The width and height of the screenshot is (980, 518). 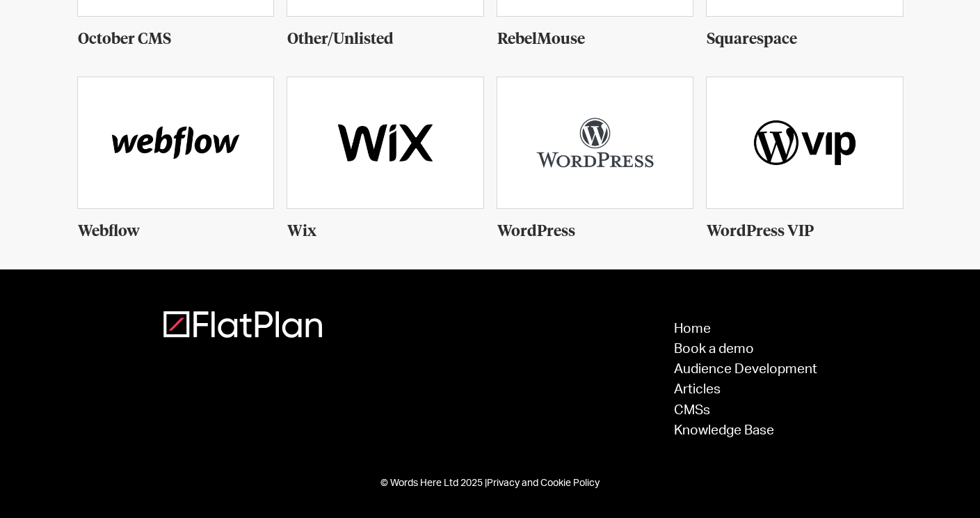 I want to click on div: RebelMouse, so click(x=595, y=46).